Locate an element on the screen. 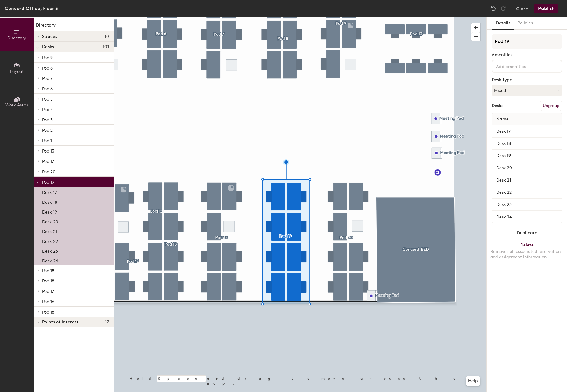  span: Pod 4 is located at coordinates (47, 109).